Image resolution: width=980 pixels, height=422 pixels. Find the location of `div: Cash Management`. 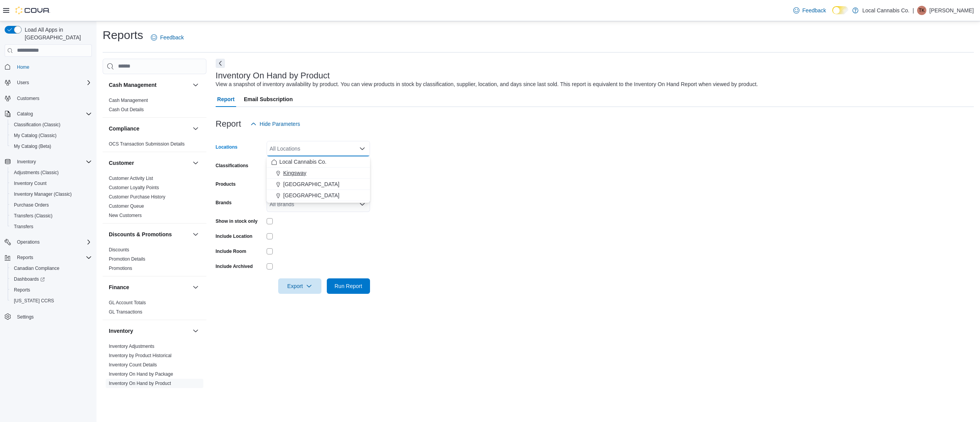

div: Cash Management is located at coordinates (154, 106).